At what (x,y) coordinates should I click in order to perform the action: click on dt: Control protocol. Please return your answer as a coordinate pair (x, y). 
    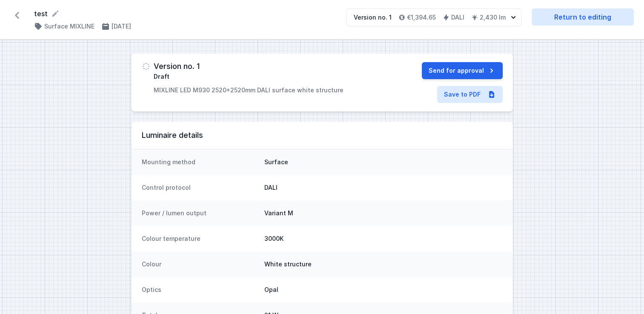
    Looking at the image, I should click on (200, 188).